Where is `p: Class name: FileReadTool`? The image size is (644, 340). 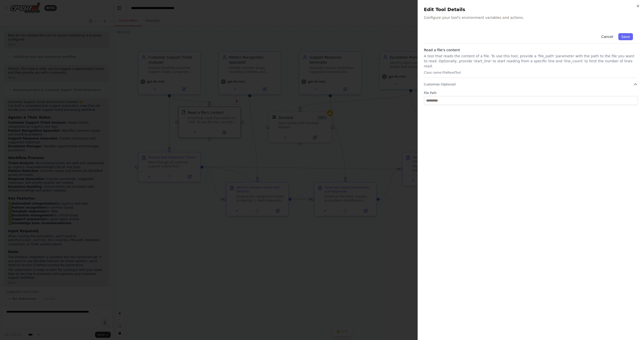
p: Class name: FileReadTool is located at coordinates (531, 73).